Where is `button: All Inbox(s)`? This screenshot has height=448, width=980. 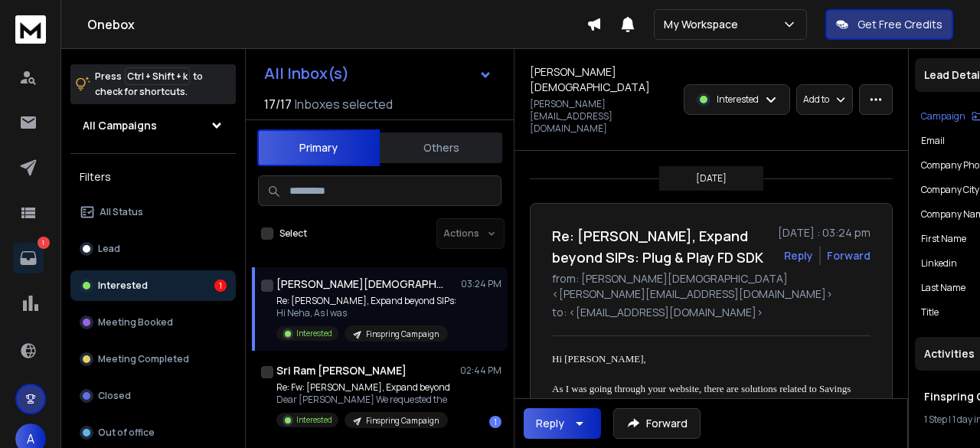 button: All Inbox(s) is located at coordinates (378, 74).